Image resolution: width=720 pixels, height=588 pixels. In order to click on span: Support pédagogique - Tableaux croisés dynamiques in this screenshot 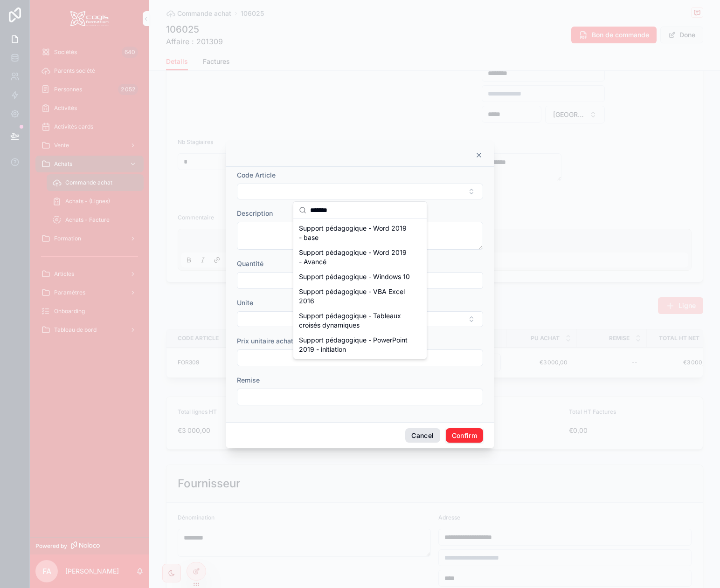, I will do `click(355, 321)`.